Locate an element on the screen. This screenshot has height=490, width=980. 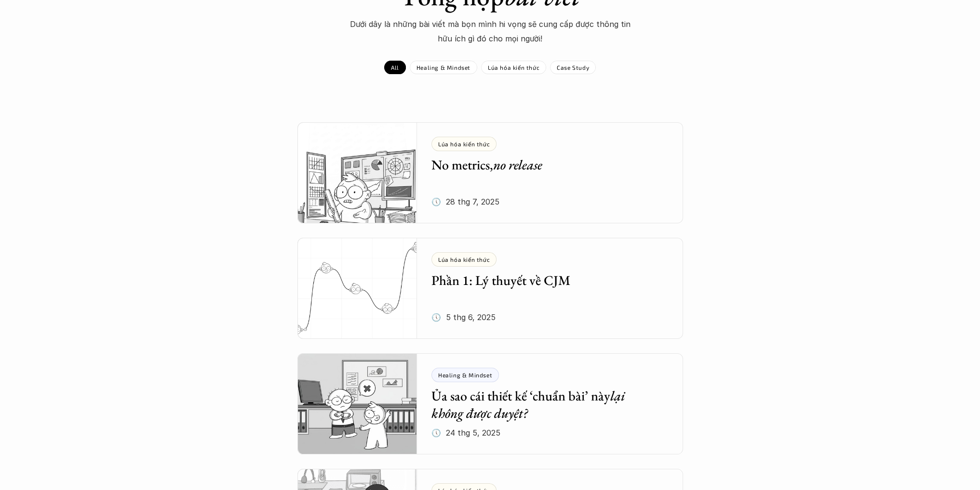
a: Lúa hóa kiến thứcPhần 1: Lý thuyết về CJM🕔 5 thg 6, 2025 is located at coordinates (490, 289).